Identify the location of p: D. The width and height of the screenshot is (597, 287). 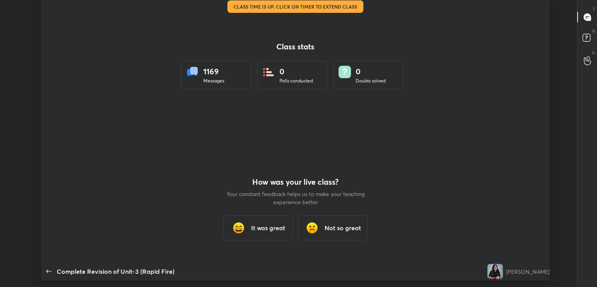
(593, 31).